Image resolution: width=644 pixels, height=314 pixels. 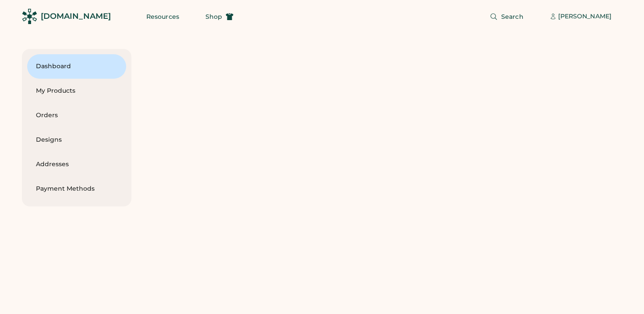 I want to click on div: Addresses, so click(x=76, y=164).